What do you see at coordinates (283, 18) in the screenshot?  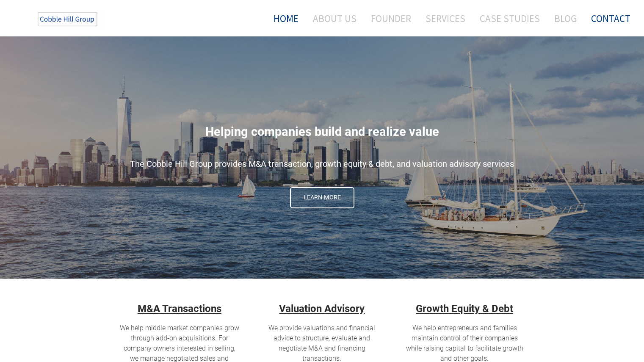 I see `a: Home` at bounding box center [283, 18].